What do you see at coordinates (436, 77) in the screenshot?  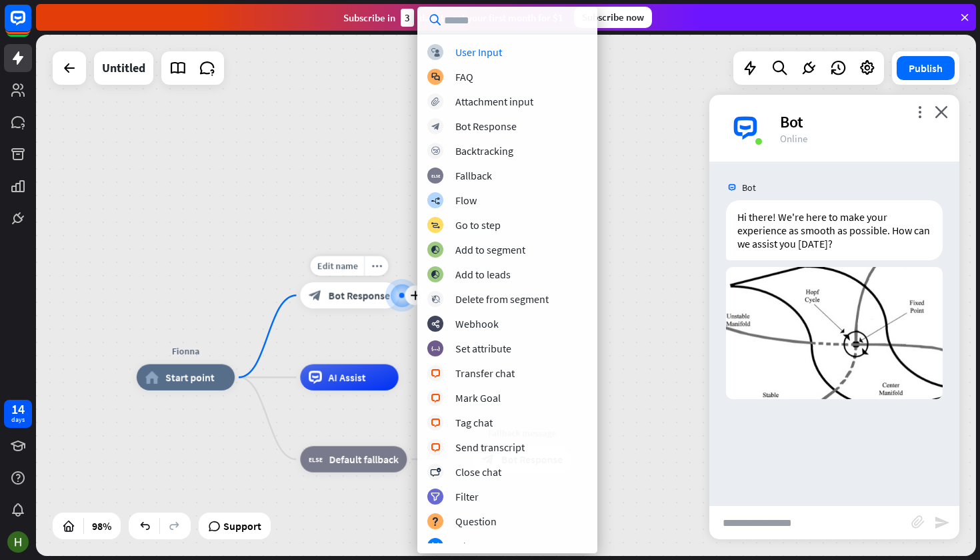 I see `i: block_faq` at bounding box center [436, 77].